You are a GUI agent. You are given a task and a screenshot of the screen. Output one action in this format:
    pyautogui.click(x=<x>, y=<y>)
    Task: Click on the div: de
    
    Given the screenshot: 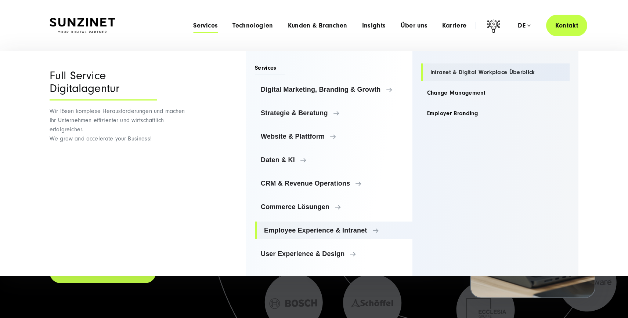 What is the action you would take?
    pyautogui.click(x=524, y=26)
    